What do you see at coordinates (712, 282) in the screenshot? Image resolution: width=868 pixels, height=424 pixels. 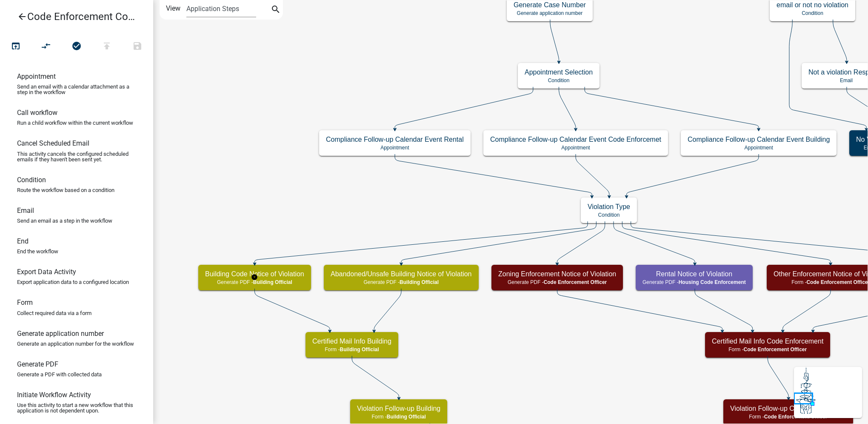 I see `span: Housing Code Enforcement` at bounding box center [712, 282].